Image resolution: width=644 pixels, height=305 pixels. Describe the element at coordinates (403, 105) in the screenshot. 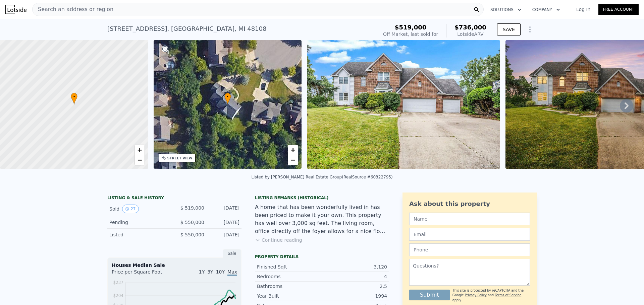

I see `img: Sale: 142973601 Parcel: 119521423` at that location.